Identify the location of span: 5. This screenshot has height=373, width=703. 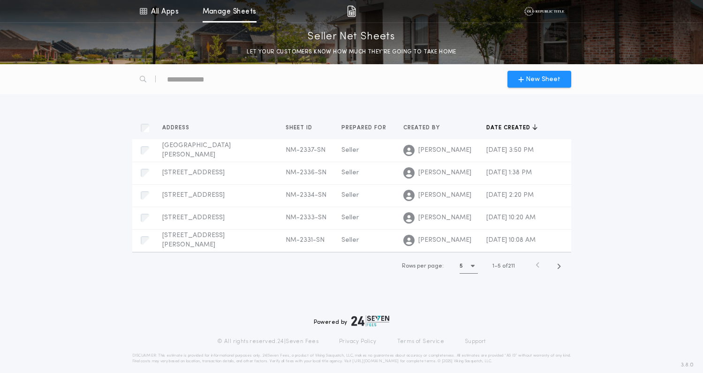
(499, 267).